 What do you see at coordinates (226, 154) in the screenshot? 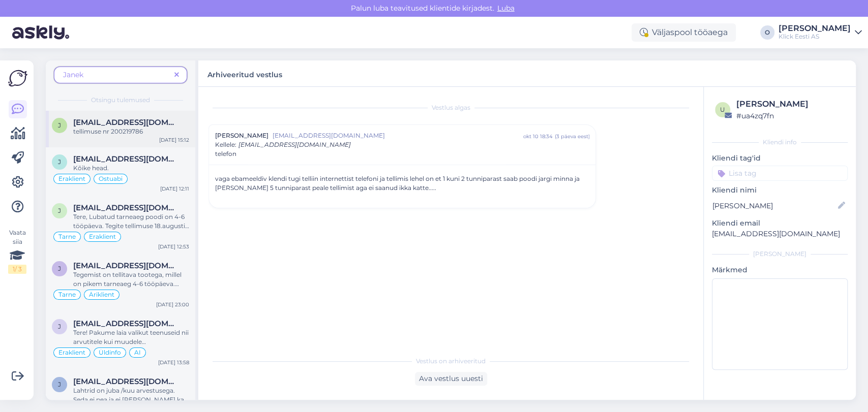
I see `span: telefon` at bounding box center [226, 154].